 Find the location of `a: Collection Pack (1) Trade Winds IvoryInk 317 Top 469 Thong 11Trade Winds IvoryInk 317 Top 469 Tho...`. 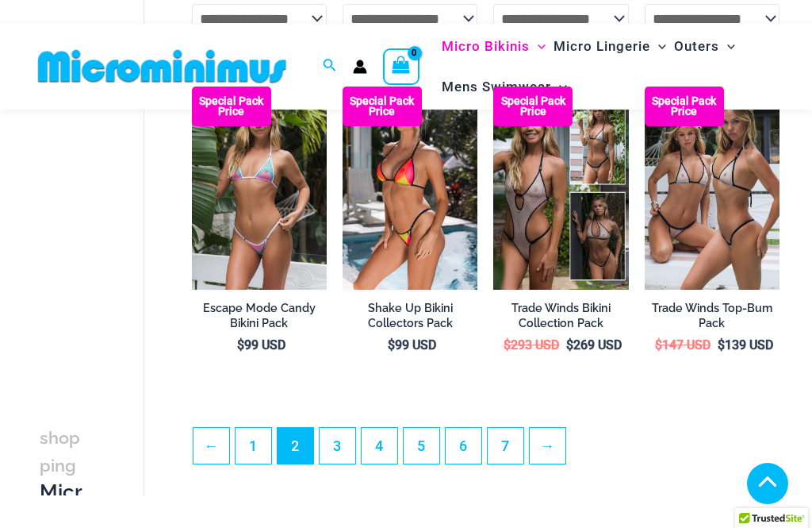

a: Collection Pack (1) Trade Winds IvoryInk 317 Top 469 Thong 11Trade Winds IvoryInk 317 Top 469 Tho... is located at coordinates (560, 188).